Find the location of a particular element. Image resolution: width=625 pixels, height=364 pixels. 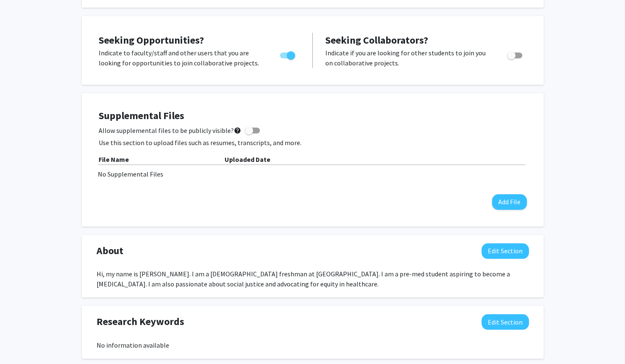

span: Allow supplemental files to be publicly visible? is located at coordinates (170, 130).